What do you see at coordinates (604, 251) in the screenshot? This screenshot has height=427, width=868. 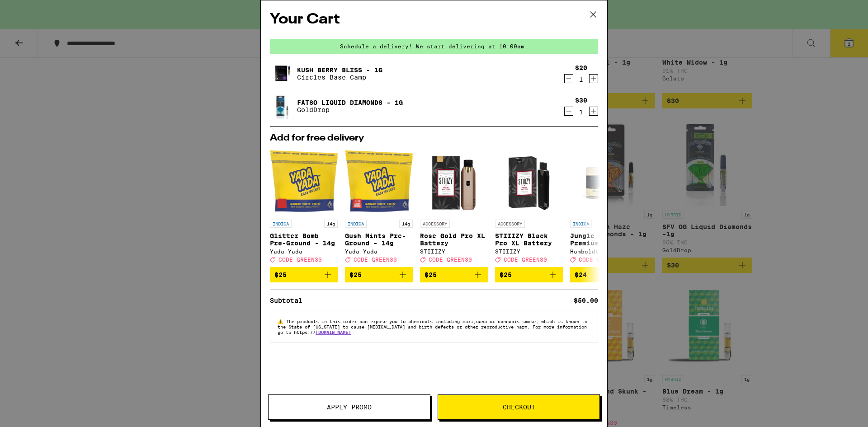 I see `div: Humboldt Farms` at bounding box center [604, 251].